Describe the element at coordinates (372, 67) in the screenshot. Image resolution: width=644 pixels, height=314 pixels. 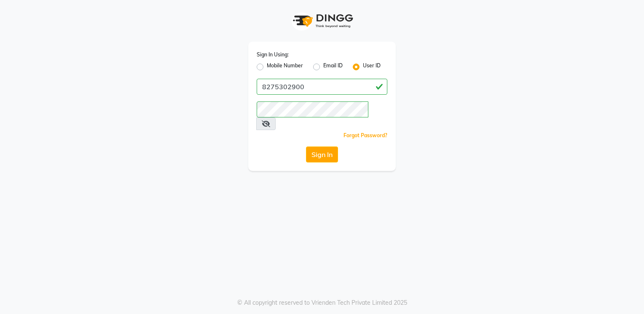
I see `label: User ID` at that location.